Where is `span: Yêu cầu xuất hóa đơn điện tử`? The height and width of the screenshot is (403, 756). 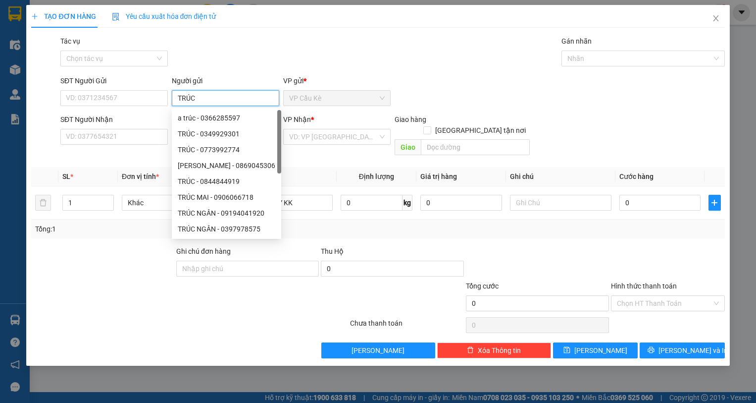
span: Yêu cầu xuất hóa đơn điện tử is located at coordinates (164, 16).